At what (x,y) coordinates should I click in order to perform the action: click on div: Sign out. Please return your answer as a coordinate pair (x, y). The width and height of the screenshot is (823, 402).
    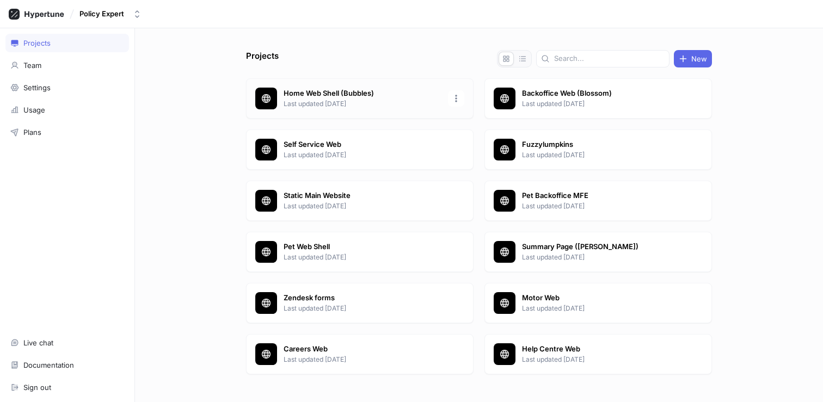
    Looking at the image, I should click on (37, 387).